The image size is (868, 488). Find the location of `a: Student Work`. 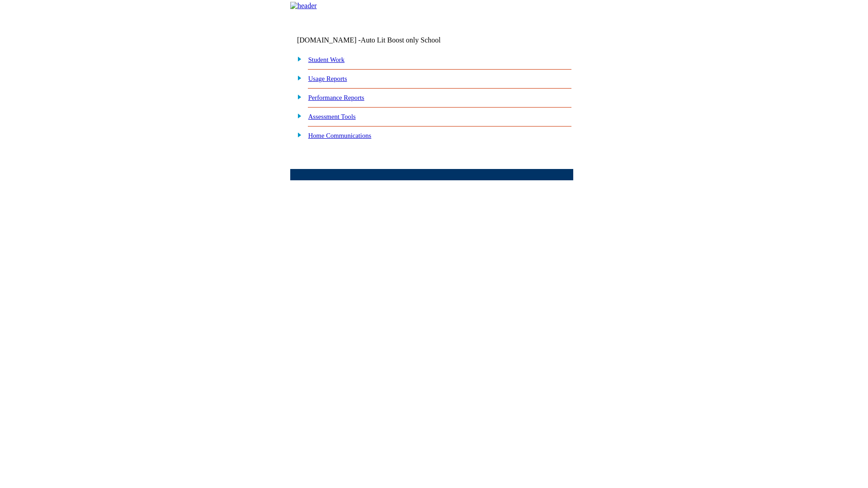

a: Student Work is located at coordinates (326, 60).